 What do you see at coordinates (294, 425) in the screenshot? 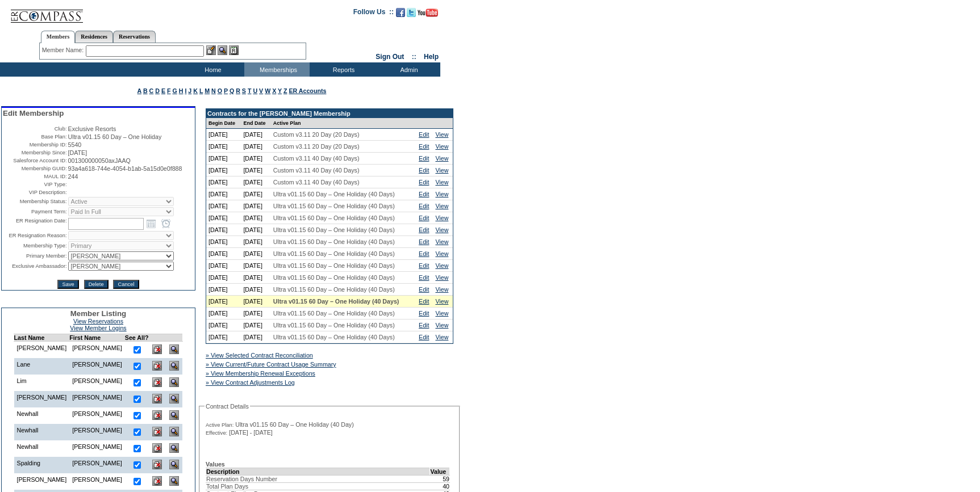
I see `span: Ultra v01.15 60 Day – One Holiday (40 Day)` at bounding box center [294, 425].